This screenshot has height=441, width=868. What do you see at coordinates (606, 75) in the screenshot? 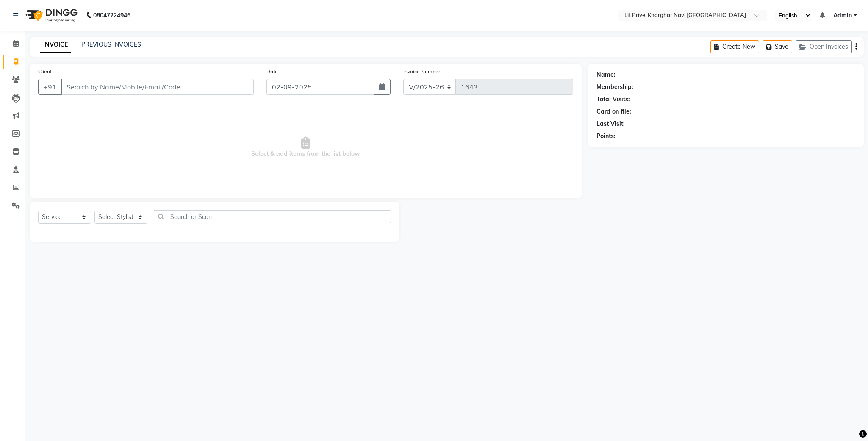
I see `div: Name:` at bounding box center [606, 75].